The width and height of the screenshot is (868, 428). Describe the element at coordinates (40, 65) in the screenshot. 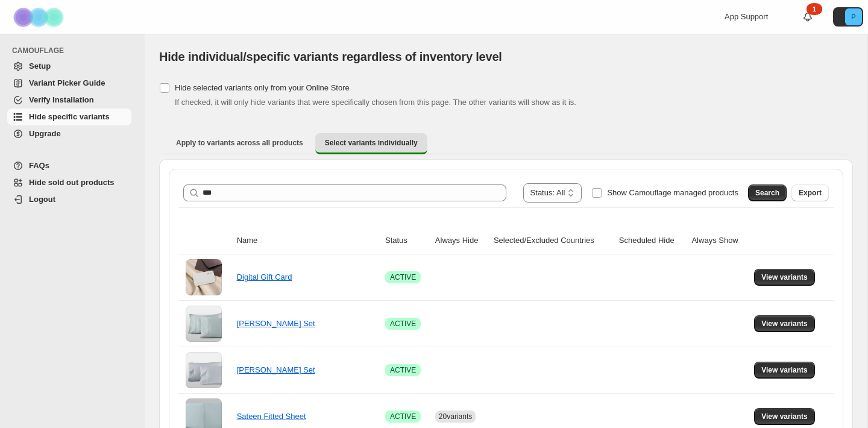

I see `span: Setup` at that location.